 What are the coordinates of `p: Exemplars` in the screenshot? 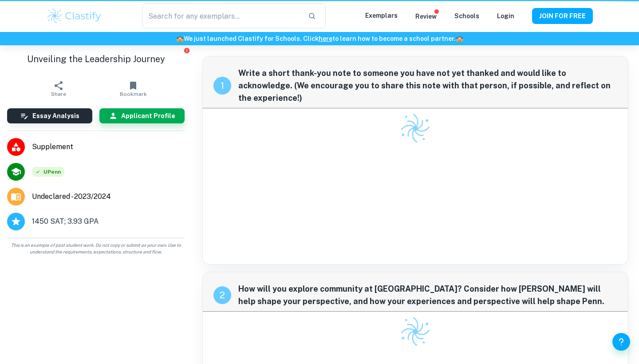 It's located at (381, 16).